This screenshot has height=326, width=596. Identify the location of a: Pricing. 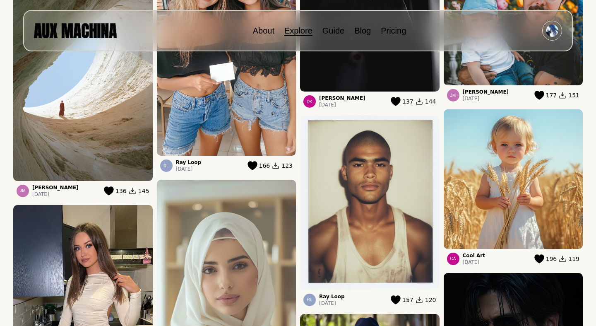
(393, 31).